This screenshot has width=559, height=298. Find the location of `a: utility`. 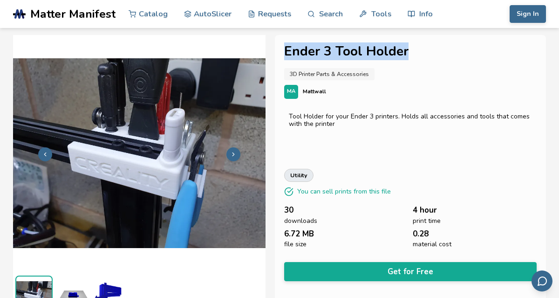

a: utility is located at coordinates (299, 175).